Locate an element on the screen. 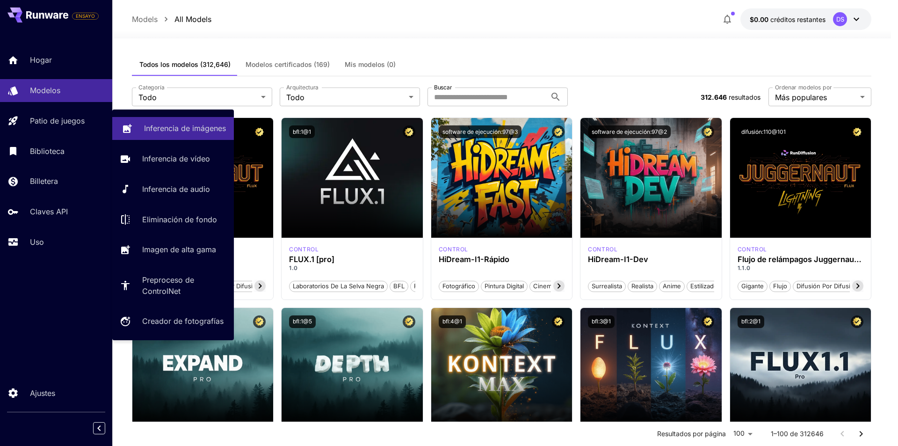 The image size is (898, 446). font: Arquitectura is located at coordinates (302, 87).